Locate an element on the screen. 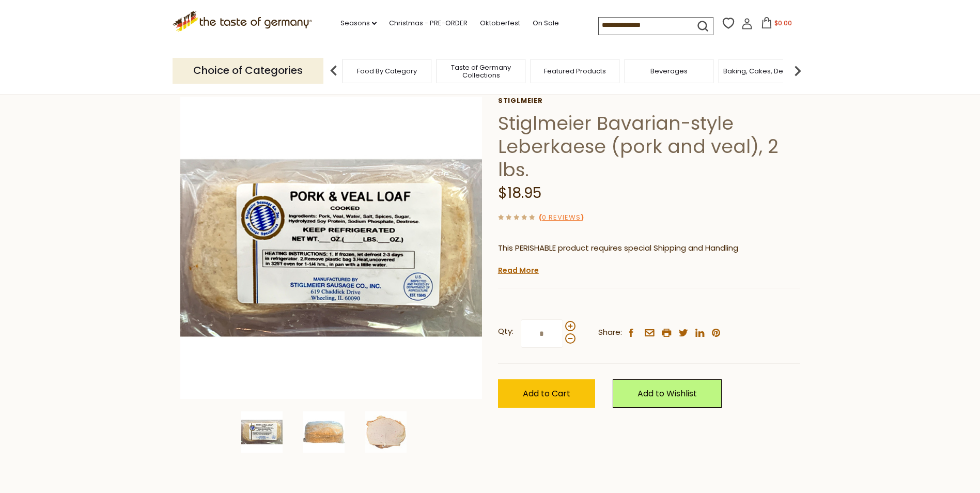 Image resolution: width=980 pixels, height=493 pixels. a: On Sale is located at coordinates (546, 23).